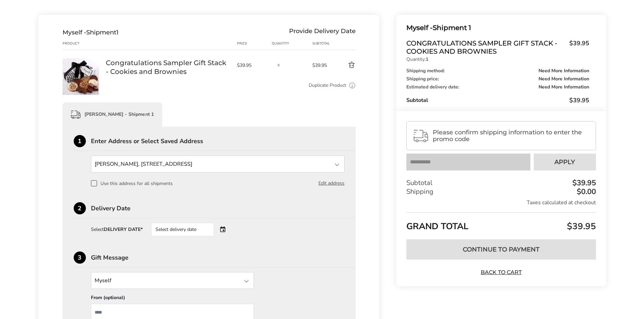 The image size is (644, 319). I want to click on button: Apply, so click(565, 162).